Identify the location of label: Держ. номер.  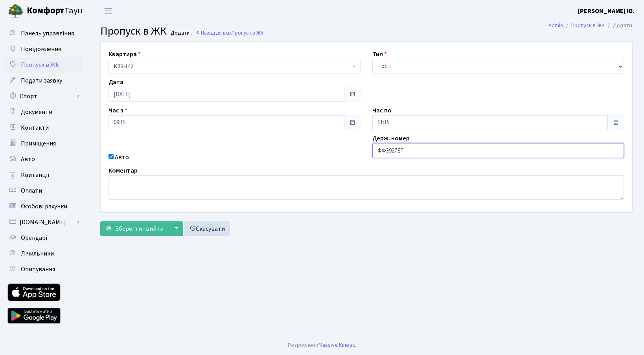
(391, 139).